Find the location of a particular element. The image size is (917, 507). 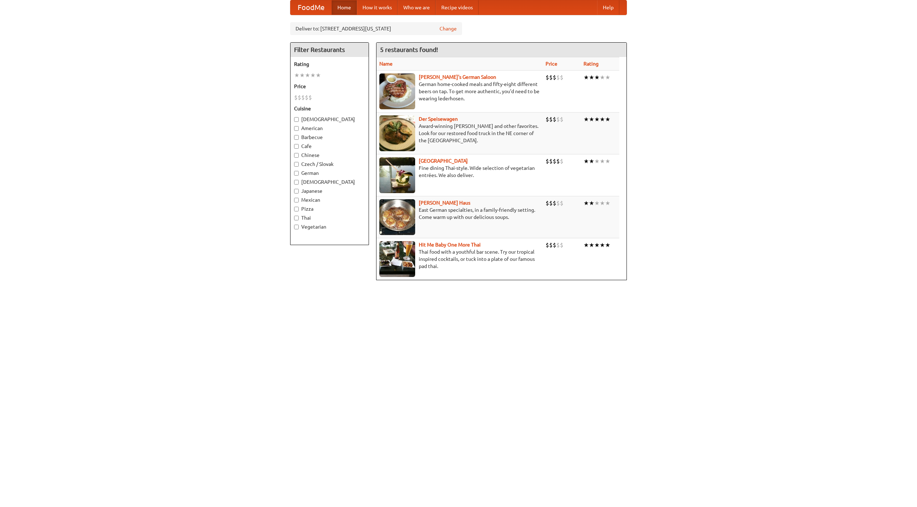

input: German is located at coordinates (296, 173).